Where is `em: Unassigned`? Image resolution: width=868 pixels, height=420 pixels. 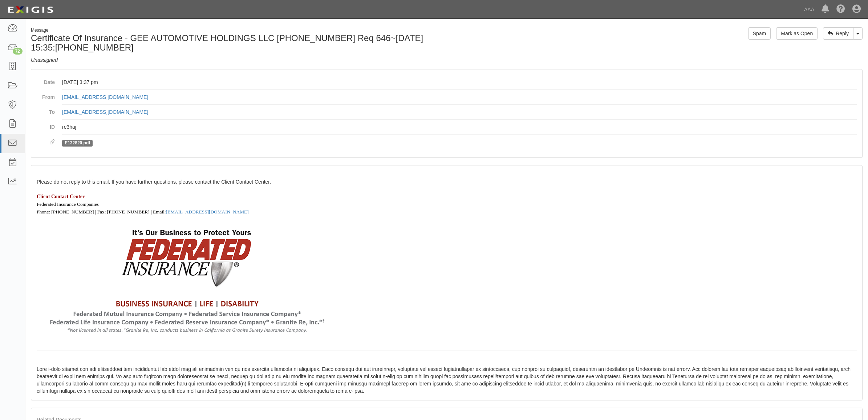 em: Unassigned is located at coordinates (44, 60).